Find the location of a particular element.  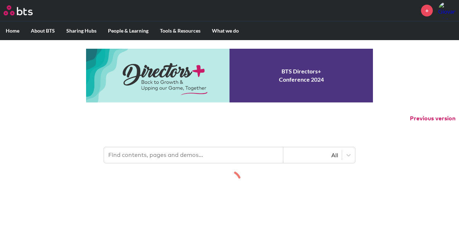

a: Go home is located at coordinates (25, 10).